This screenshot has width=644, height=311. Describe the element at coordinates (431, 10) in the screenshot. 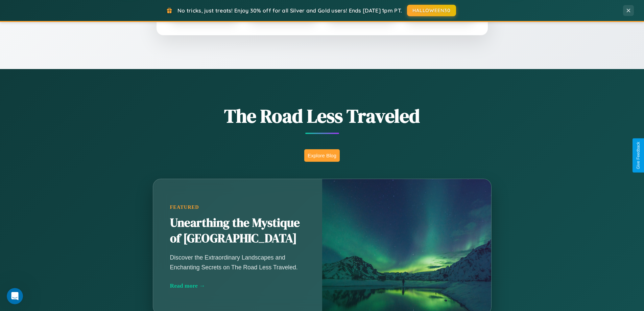

I see `button: HALLOWEEN30` at that location.